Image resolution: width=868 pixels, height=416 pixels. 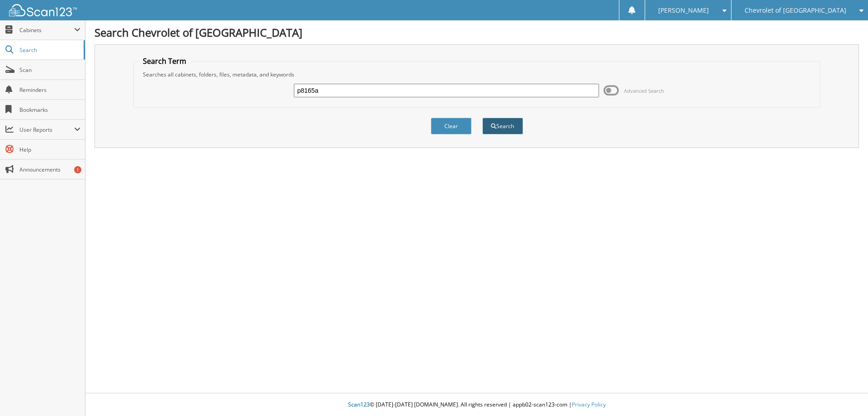 What do you see at coordinates (644, 90) in the screenshot?
I see `span: Advanced Search` at bounding box center [644, 90].